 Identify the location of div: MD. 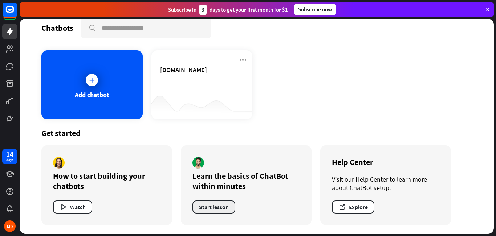
(10, 226).